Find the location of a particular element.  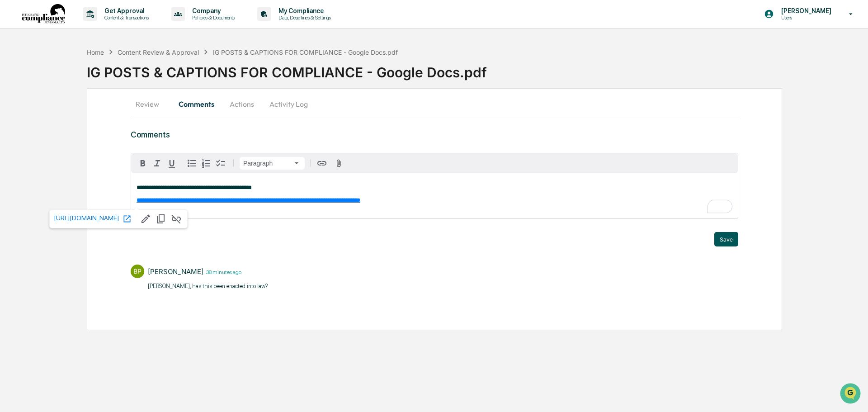

div: secondary tabs example is located at coordinates (435, 104).